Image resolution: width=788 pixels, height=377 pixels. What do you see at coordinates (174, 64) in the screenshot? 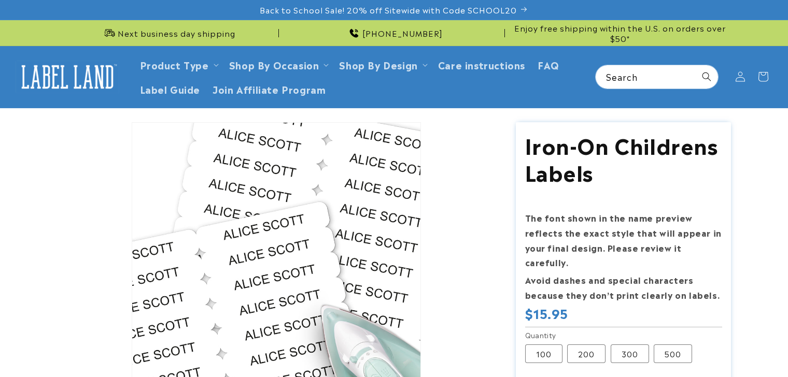
I see `a: Product Type` at bounding box center [174, 64].